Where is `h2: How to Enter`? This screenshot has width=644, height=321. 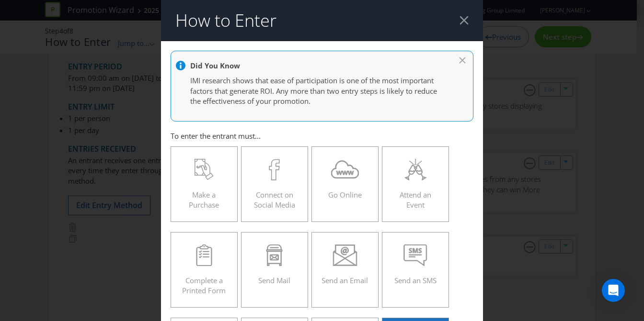 h2: How to Enter is located at coordinates (226, 21).